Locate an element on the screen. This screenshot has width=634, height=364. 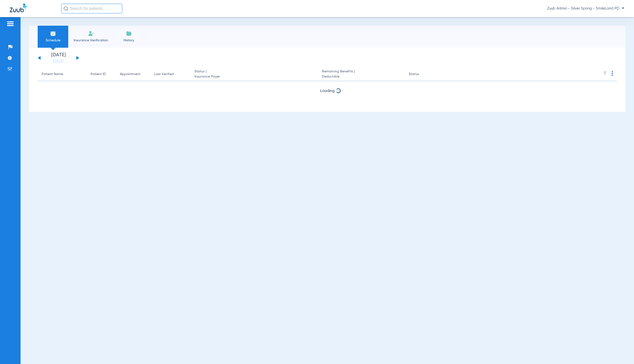
th: Status | is located at coordinates (254, 74).